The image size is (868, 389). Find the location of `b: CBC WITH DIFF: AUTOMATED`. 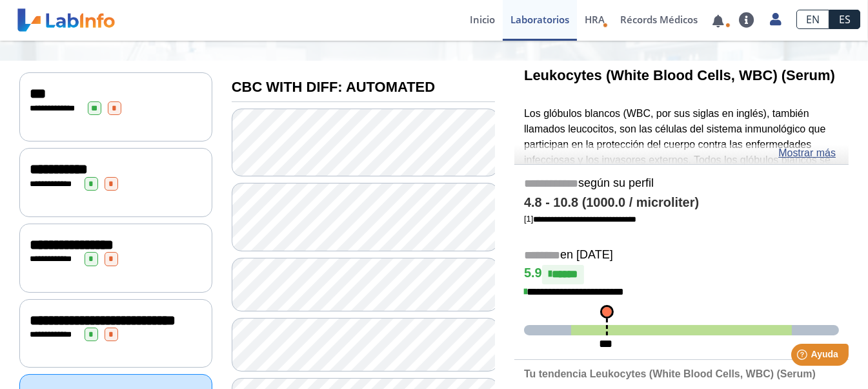

b: CBC WITH DIFF: AUTOMATED is located at coordinates (333, 87).